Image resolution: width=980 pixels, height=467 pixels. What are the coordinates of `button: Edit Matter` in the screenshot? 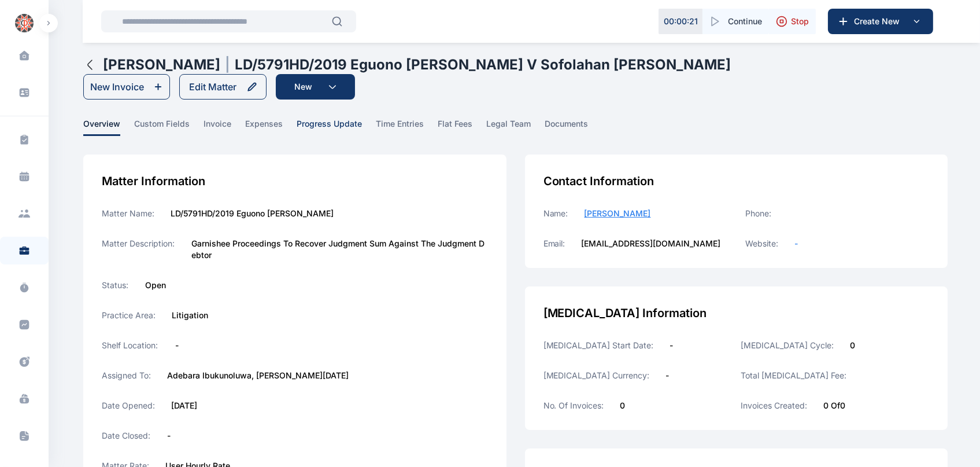 It's located at (222, 87).